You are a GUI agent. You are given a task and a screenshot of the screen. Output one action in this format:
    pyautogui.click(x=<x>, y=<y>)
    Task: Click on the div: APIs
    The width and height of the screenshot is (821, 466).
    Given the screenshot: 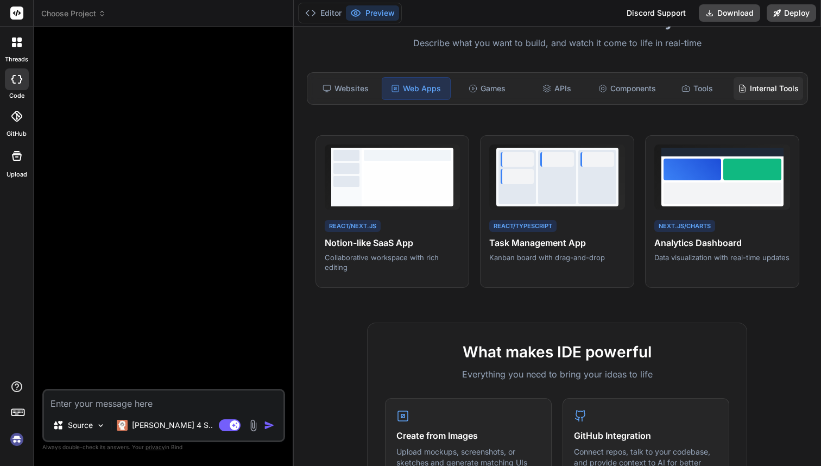 What is the action you would take?
    pyautogui.click(x=557, y=88)
    